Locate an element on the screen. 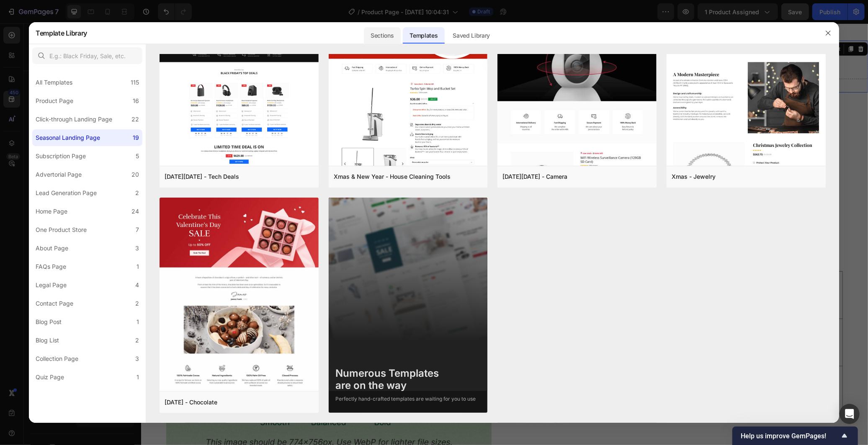 The height and width of the screenshot is (445, 868). h2: 185 is located at coordinates (390, 277).